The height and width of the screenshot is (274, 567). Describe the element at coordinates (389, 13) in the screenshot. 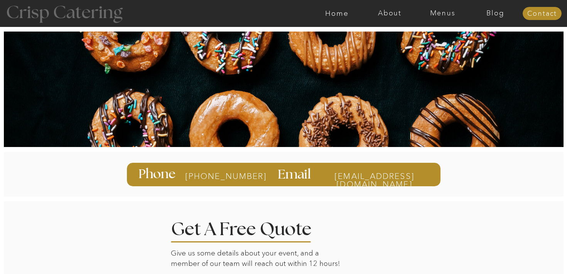

I see `nav: About` at that location.